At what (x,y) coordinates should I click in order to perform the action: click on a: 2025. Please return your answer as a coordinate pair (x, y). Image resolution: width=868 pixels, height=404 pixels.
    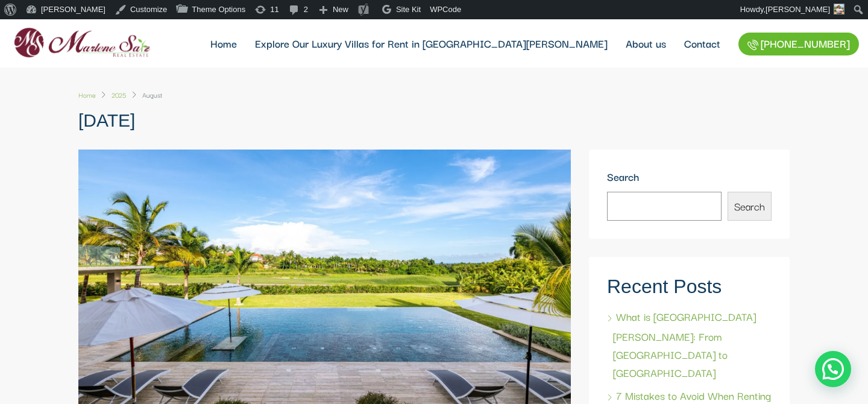
    Looking at the image, I should click on (119, 94).